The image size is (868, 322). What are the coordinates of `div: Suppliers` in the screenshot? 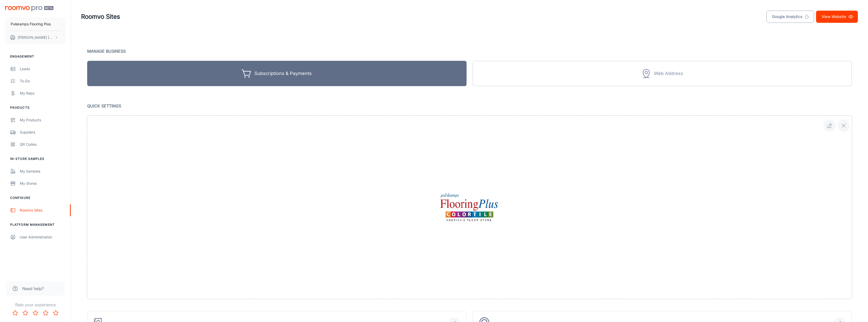 It's located at (43, 132).